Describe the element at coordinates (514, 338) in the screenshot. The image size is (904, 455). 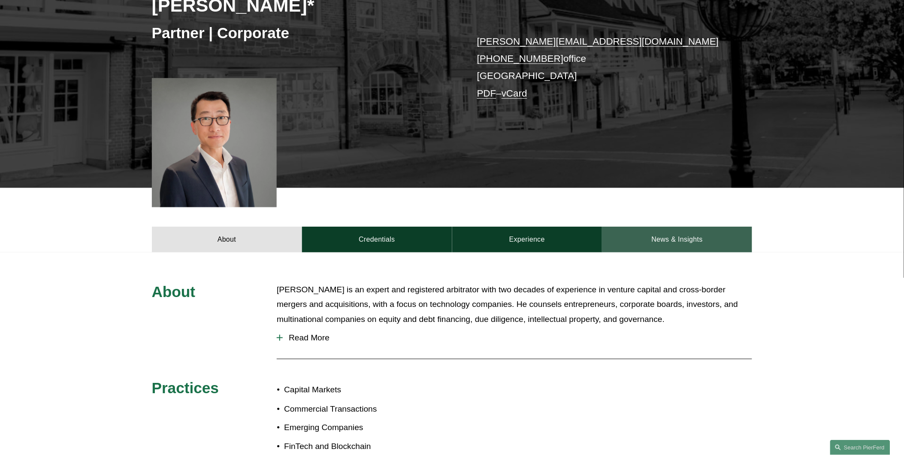
I see `button: Read More` at that location.